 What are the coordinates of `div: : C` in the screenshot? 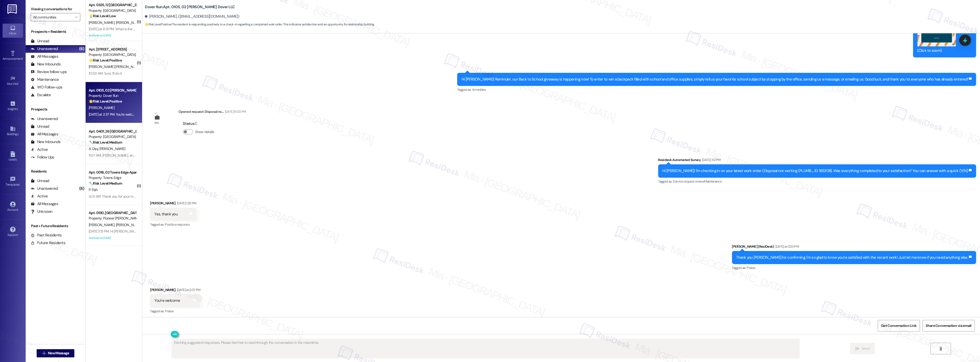 It's located at (199, 123).